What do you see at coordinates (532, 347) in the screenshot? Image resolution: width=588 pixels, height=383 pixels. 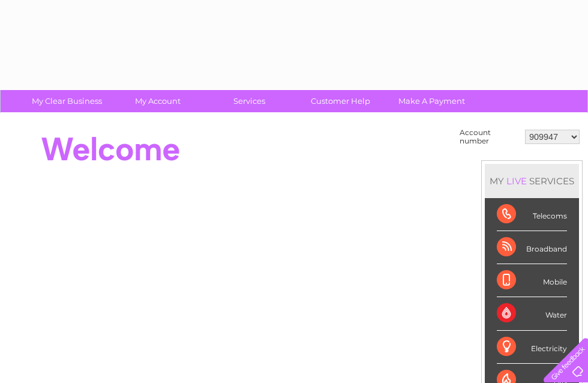 I see `div: Electricity` at bounding box center [532, 347].